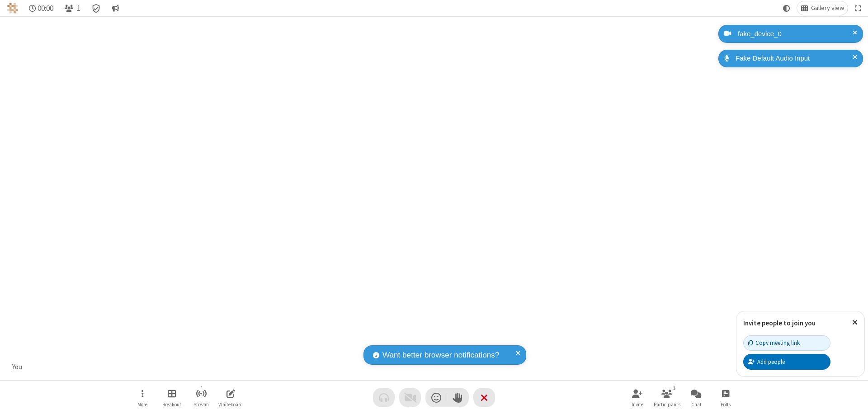  Describe the element at coordinates (786, 343) in the screenshot. I see `button: Copy meeting link` at that location.